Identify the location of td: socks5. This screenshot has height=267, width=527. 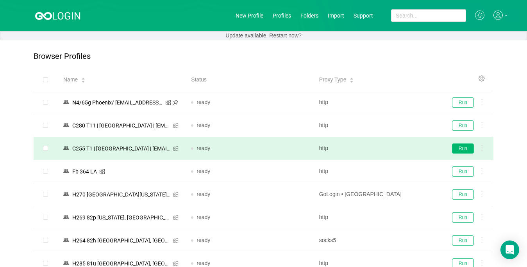
(376, 241).